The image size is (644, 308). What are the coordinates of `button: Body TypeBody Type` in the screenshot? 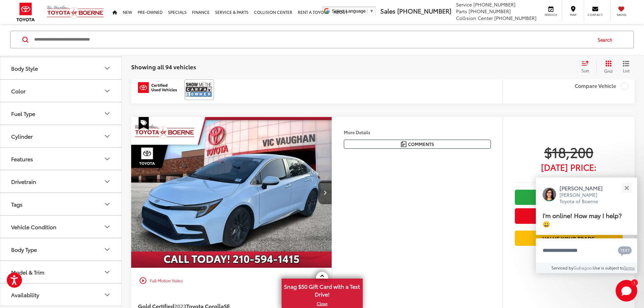 It's located at (61, 249).